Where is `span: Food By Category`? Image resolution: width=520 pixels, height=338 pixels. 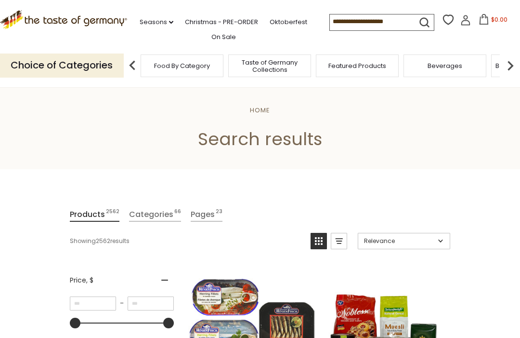 span: Food By Category is located at coordinates (182, 65).